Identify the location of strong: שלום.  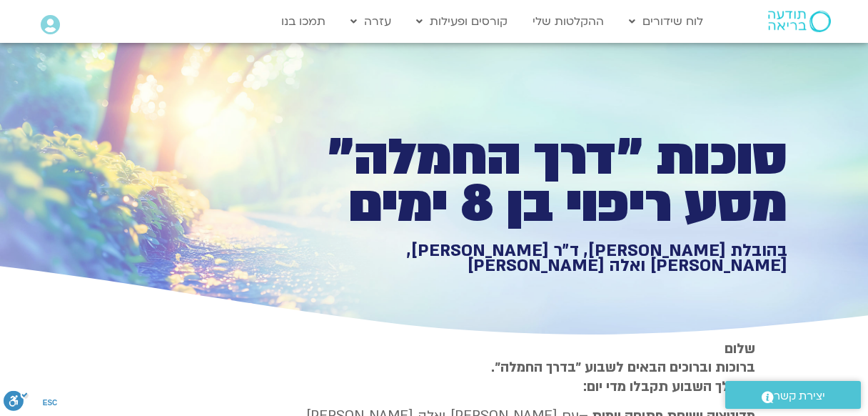
(739, 349).